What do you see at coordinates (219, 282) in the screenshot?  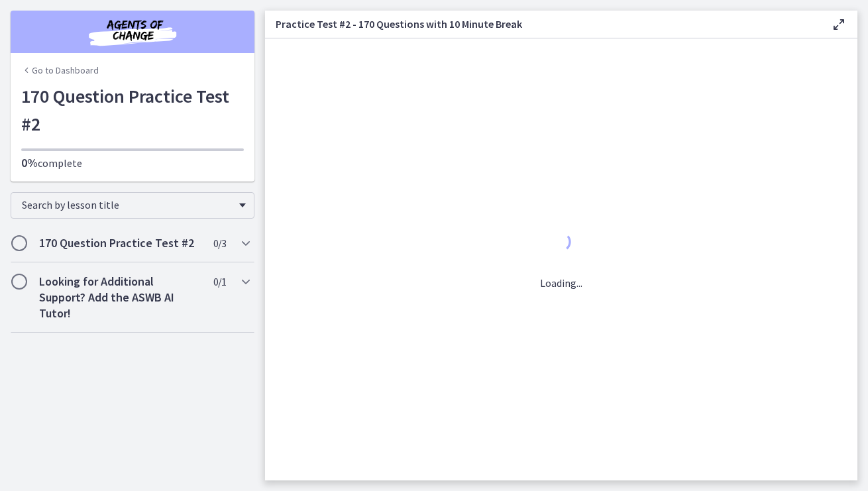 I see `span: 0 / 1` at bounding box center [219, 282].